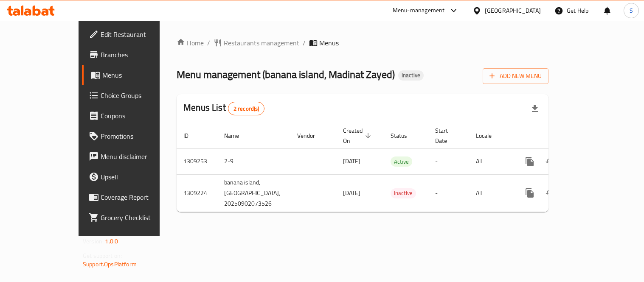 The height and width of the screenshot is (282, 644). I want to click on span: Name, so click(237, 136).